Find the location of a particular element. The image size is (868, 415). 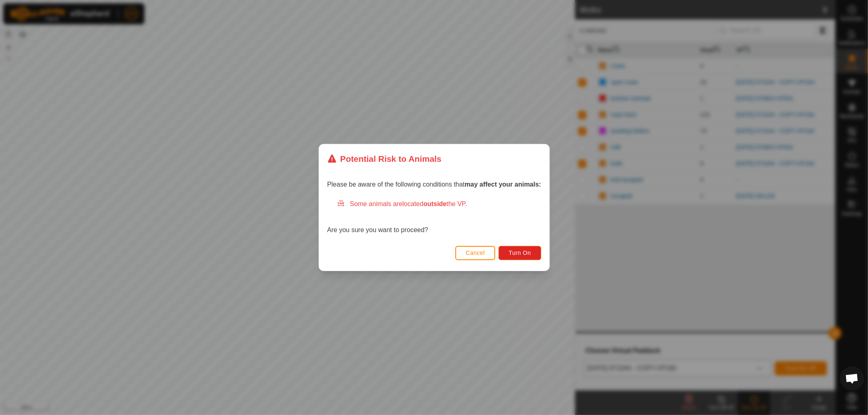

strong: outside is located at coordinates (435, 204).